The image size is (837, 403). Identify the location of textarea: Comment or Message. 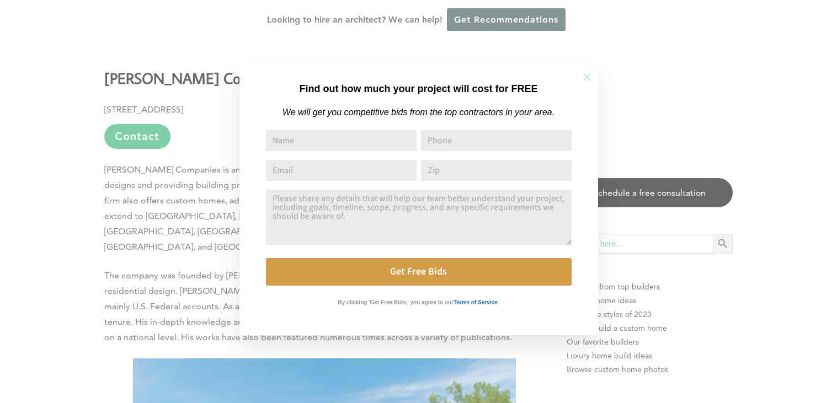
(419, 217).